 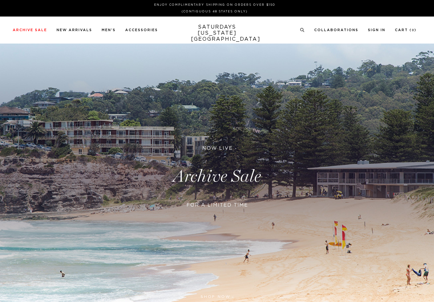 What do you see at coordinates (141, 30) in the screenshot?
I see `a: Accessories` at bounding box center [141, 30].